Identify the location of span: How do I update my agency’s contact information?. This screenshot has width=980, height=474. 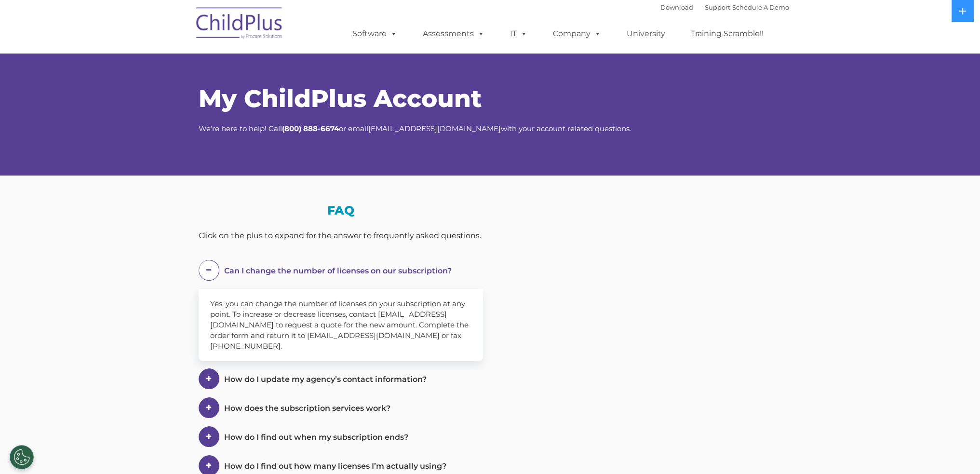
(325, 379).